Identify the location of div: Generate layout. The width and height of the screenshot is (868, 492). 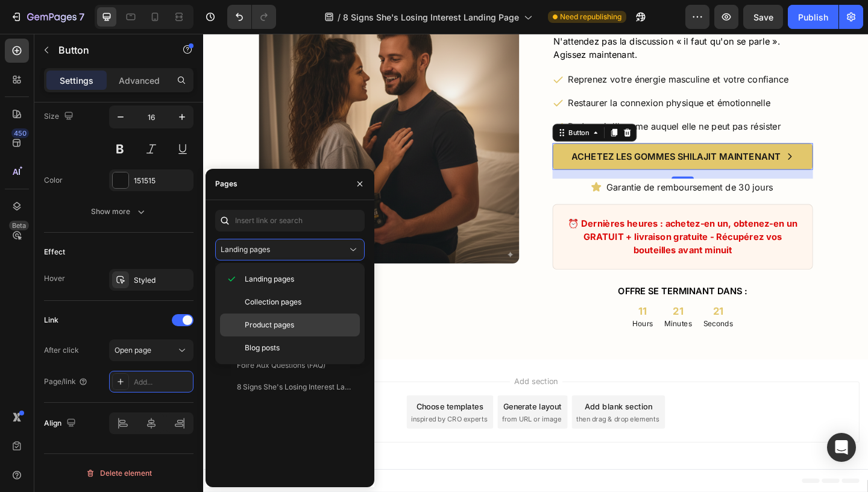
(358, 404).